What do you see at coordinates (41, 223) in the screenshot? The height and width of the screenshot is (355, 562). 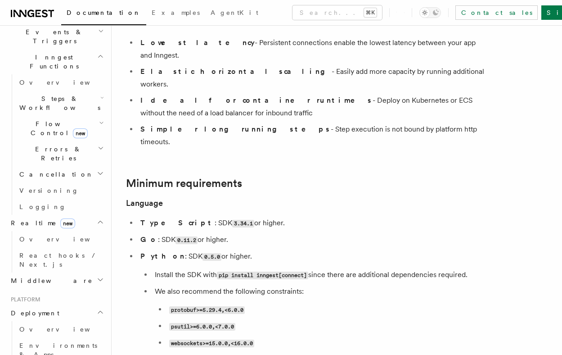 I see `span: Realtime` at bounding box center [41, 223].